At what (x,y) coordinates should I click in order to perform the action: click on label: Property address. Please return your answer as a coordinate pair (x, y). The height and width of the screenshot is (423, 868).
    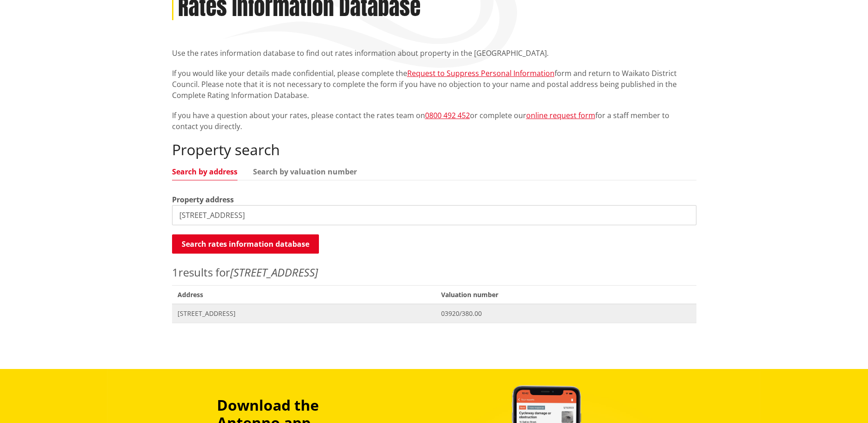
    Looking at the image, I should click on (203, 200).